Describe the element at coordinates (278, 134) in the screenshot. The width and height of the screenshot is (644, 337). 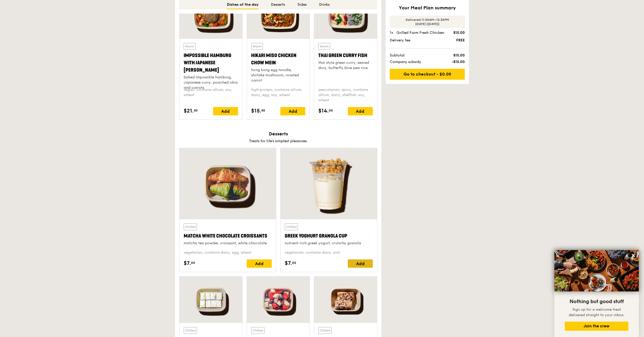
I see `h2: Desserts` at that location.